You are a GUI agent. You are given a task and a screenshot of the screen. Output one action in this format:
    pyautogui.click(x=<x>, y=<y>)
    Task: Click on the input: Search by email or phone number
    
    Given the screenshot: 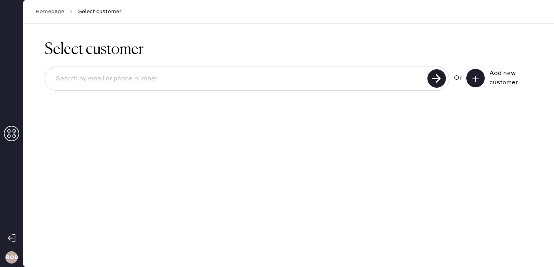 What is the action you would take?
    pyautogui.click(x=237, y=79)
    